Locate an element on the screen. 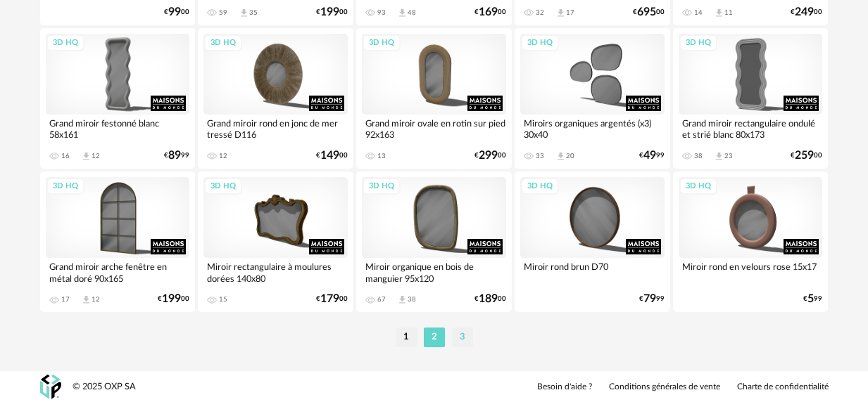  div: Miroir organique en bois de manguier 95x120 is located at coordinates (434, 272).